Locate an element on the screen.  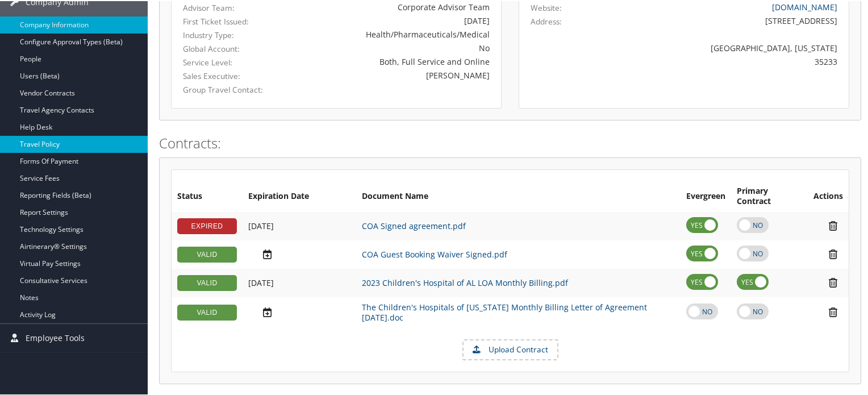
th: Actions is located at coordinates (829, 196).